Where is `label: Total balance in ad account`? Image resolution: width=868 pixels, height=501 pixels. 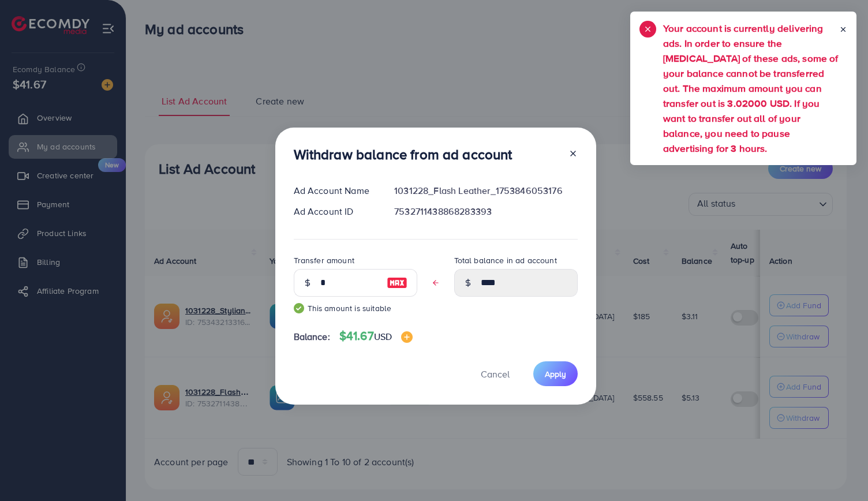 label: Total balance in ad account is located at coordinates (506, 260).